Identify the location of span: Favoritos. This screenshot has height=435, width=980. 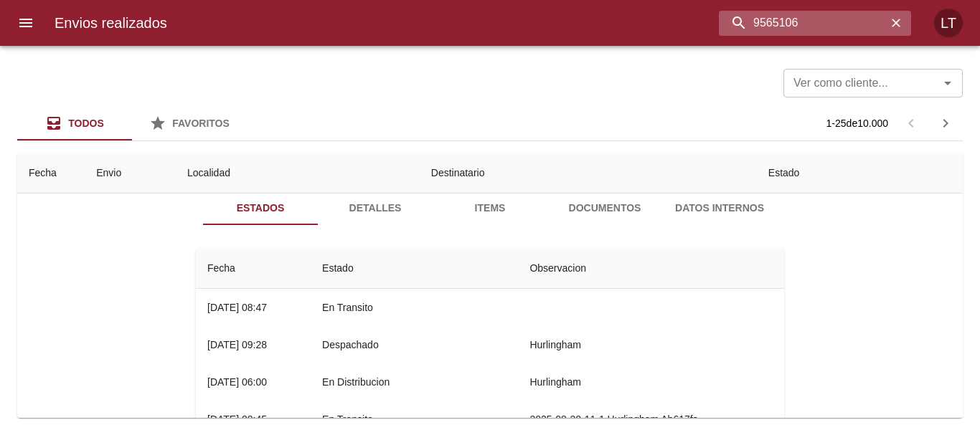
(201, 123).